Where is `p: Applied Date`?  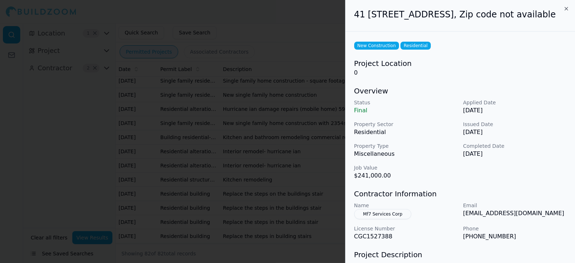 p: Applied Date is located at coordinates (515, 102).